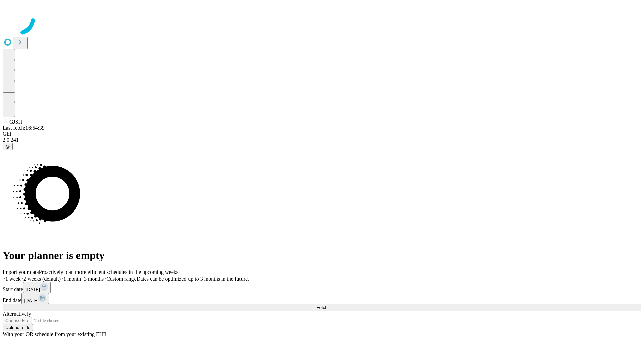 The height and width of the screenshot is (362, 644). I want to click on div: GEI, so click(322, 134).